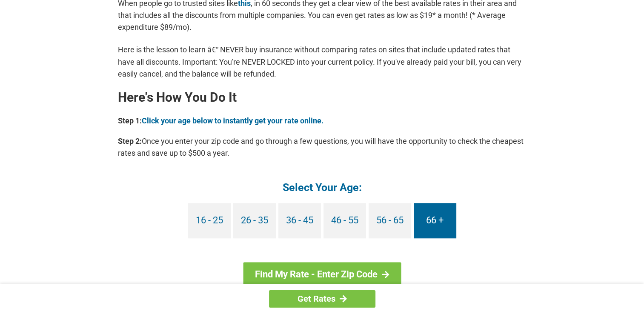 The image size is (644, 314). What do you see at coordinates (322, 61) in the screenshot?
I see `p: Here is the lesson to learn â€“ NEVER buy insurance without comparing rates on sites that include...` at bounding box center [322, 61].